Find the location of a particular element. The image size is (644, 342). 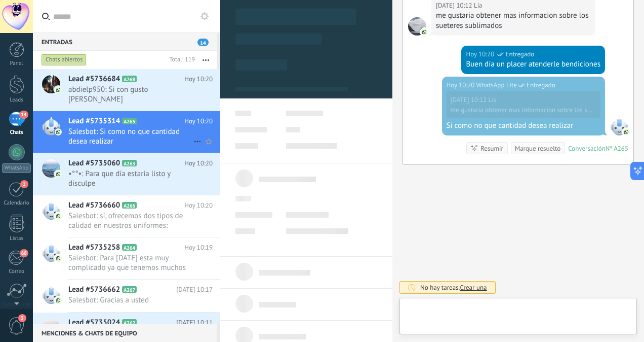

div: Entradas is located at coordinates (124, 41).